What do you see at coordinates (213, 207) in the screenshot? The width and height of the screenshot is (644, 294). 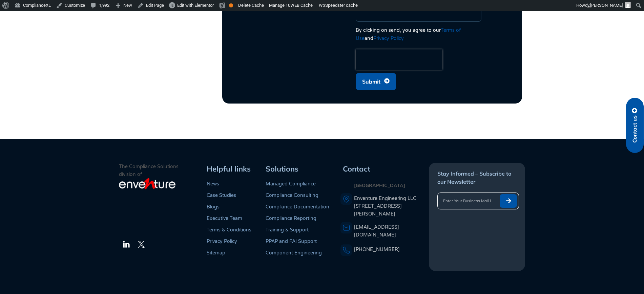 I see `a: Blogs` at bounding box center [213, 207].